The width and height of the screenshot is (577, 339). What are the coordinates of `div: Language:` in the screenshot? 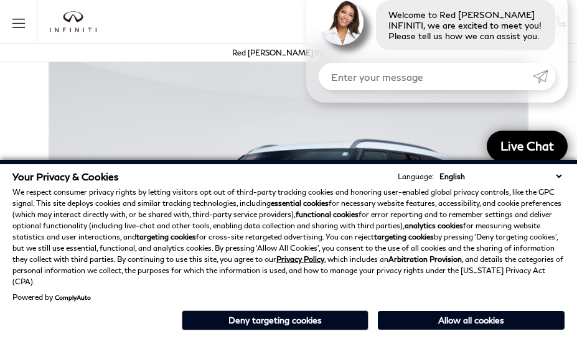 It's located at (416, 177).